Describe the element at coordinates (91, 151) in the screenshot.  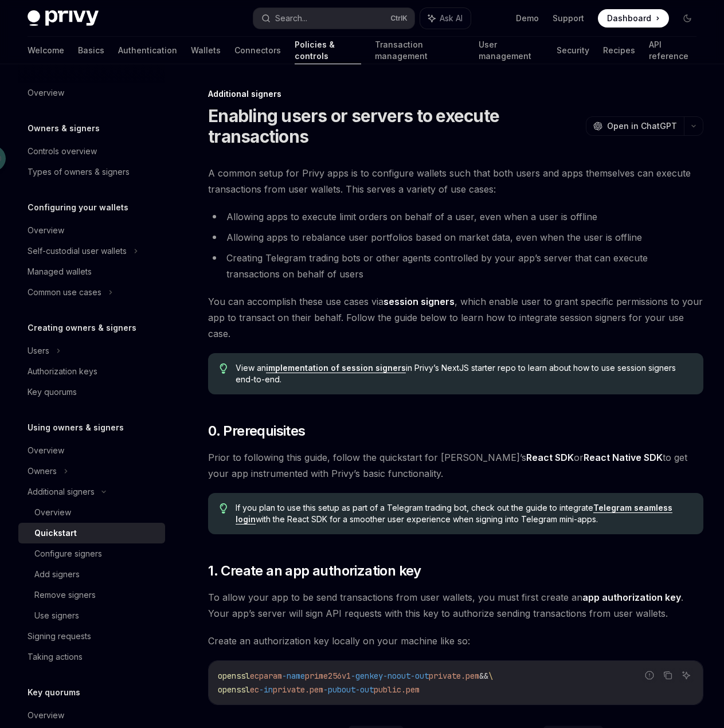
I see `a: Controls overview` at that location.